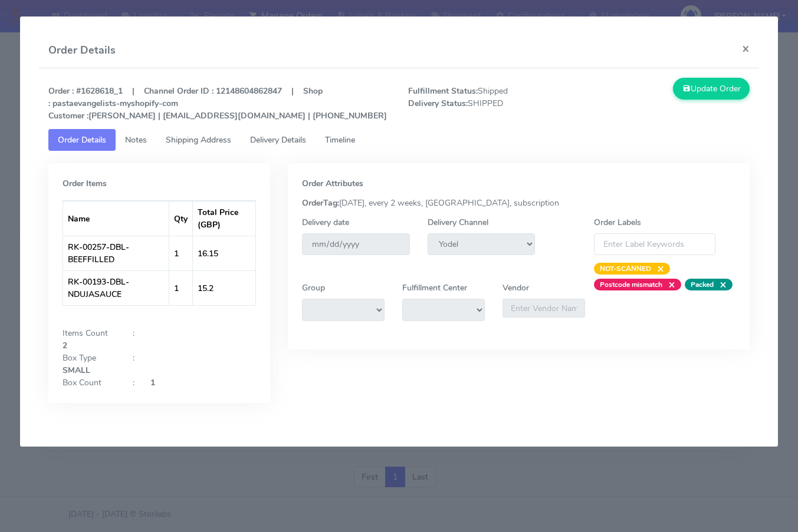 The height and width of the screenshot is (532, 798). I want to click on span: Order Details, so click(82, 140).